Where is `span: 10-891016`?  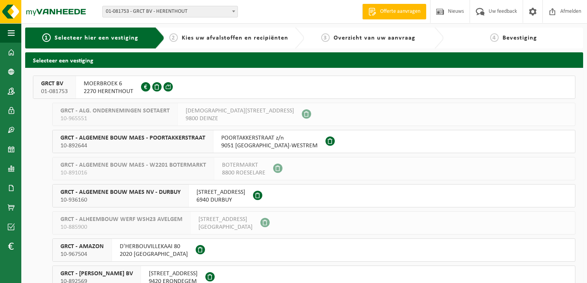
span: 10-891016 is located at coordinates (133, 173).